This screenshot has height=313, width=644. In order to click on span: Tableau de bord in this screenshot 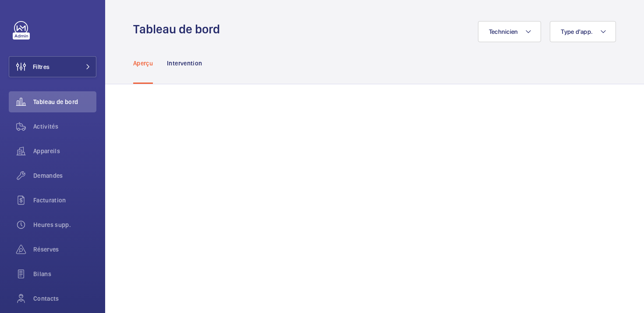, I will do `click(65, 102)`.